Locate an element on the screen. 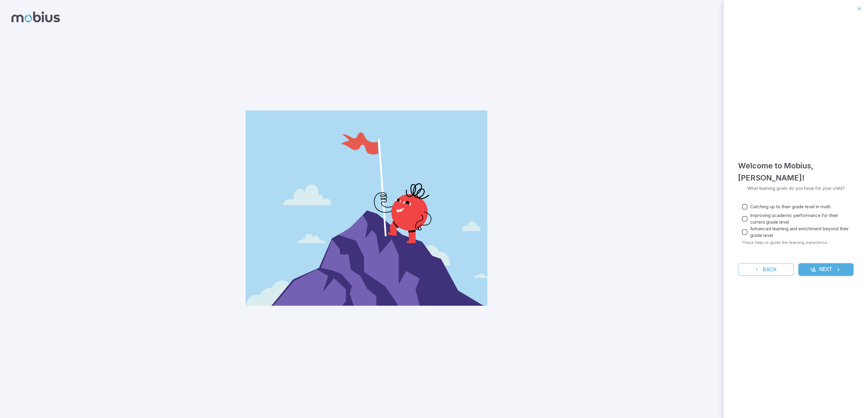 The image size is (868, 418). button: Back is located at coordinates (766, 269).